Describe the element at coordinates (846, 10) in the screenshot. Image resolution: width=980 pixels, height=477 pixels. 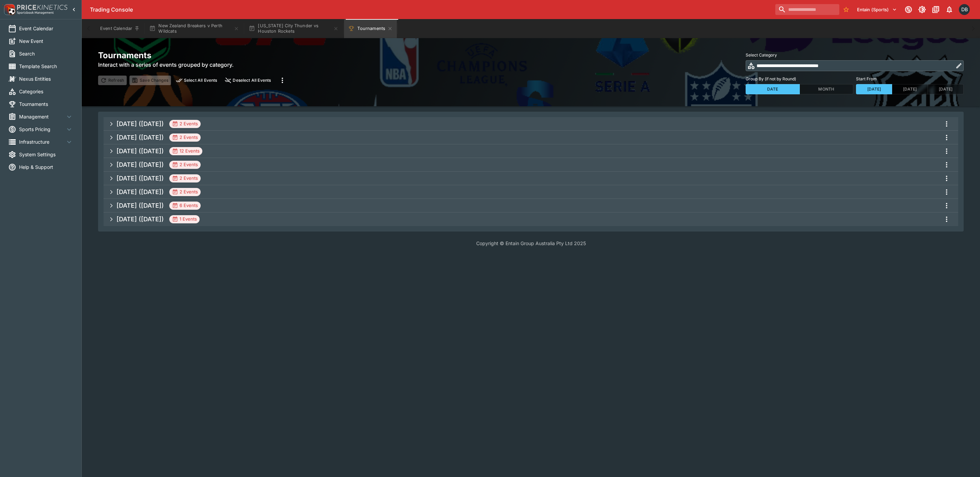
I see `button: No Bookmarks` at that location.